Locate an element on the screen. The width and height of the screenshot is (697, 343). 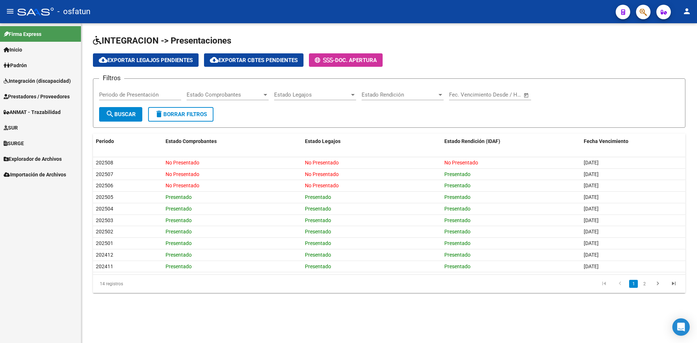
span: SUR is located at coordinates (11, 128).